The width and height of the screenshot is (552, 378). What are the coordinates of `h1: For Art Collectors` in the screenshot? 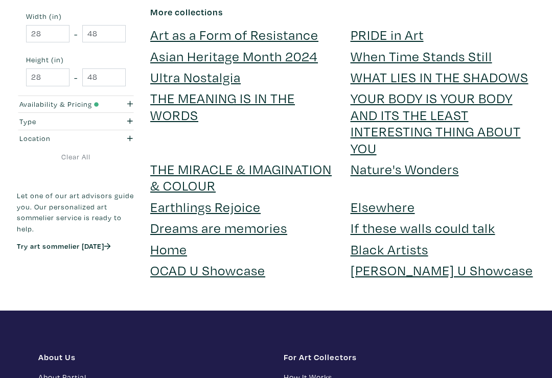 It's located at (399, 358).